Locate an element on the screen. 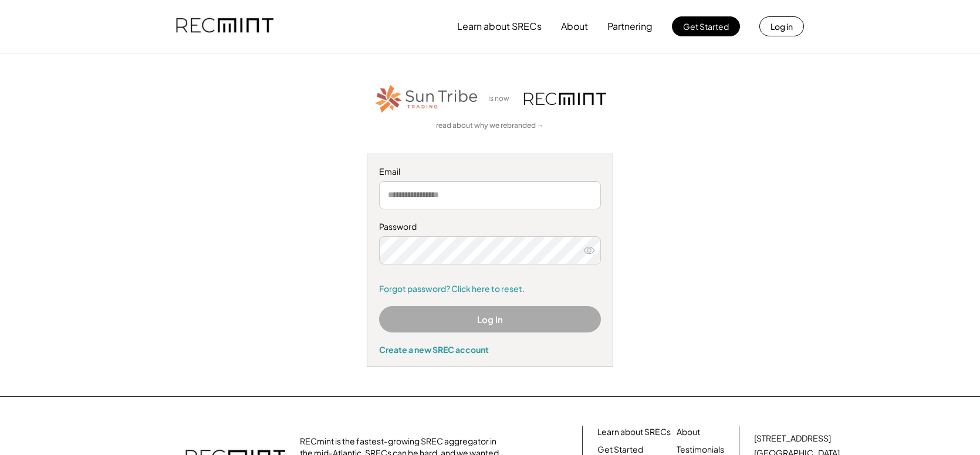  div: Create a new SREC account is located at coordinates (490, 349).